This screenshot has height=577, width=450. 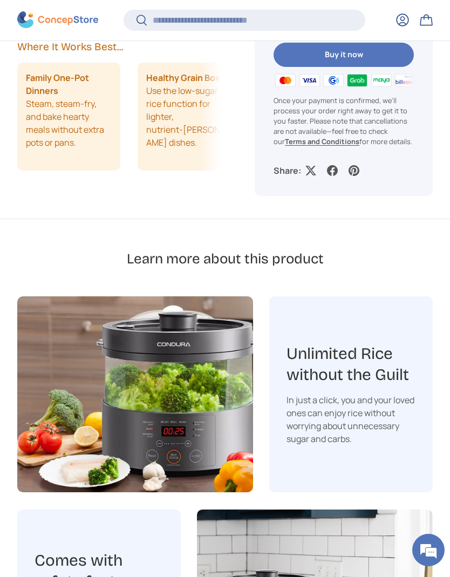 What do you see at coordinates (344, 54) in the screenshot?
I see `button: Buy it now` at bounding box center [344, 54].